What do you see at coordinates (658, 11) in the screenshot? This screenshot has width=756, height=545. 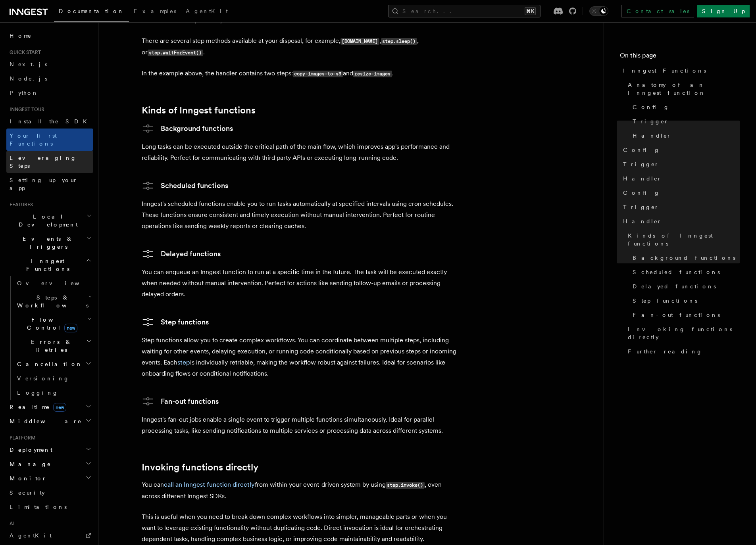 I see `a: Contact sales` at bounding box center [658, 11].